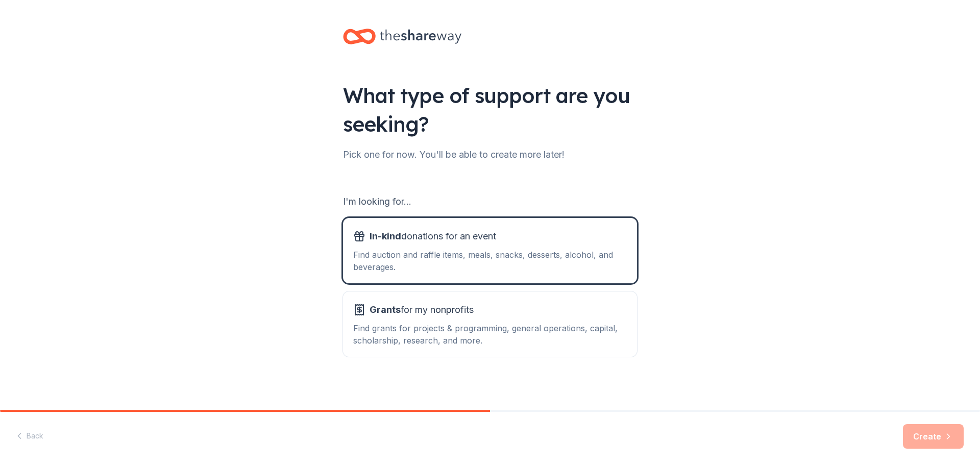  I want to click on span: donations for an event, so click(433, 236).